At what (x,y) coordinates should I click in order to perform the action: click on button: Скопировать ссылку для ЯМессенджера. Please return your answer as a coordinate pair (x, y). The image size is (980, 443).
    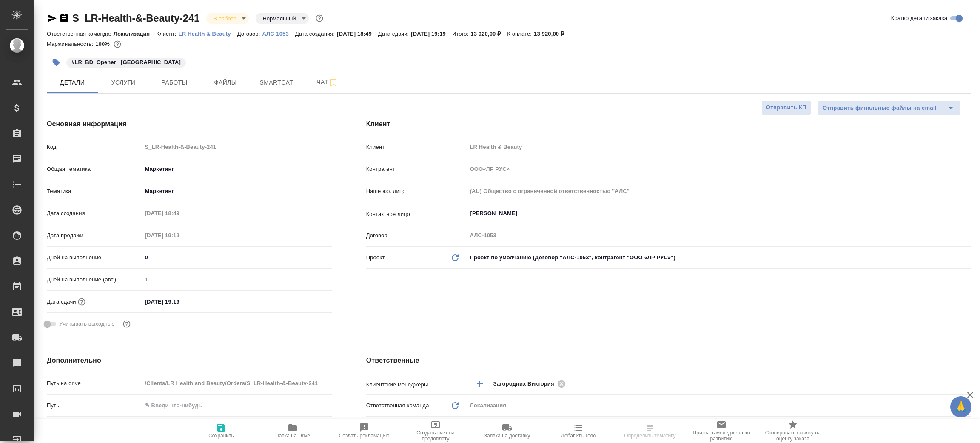
    Looking at the image, I should click on (52, 18).